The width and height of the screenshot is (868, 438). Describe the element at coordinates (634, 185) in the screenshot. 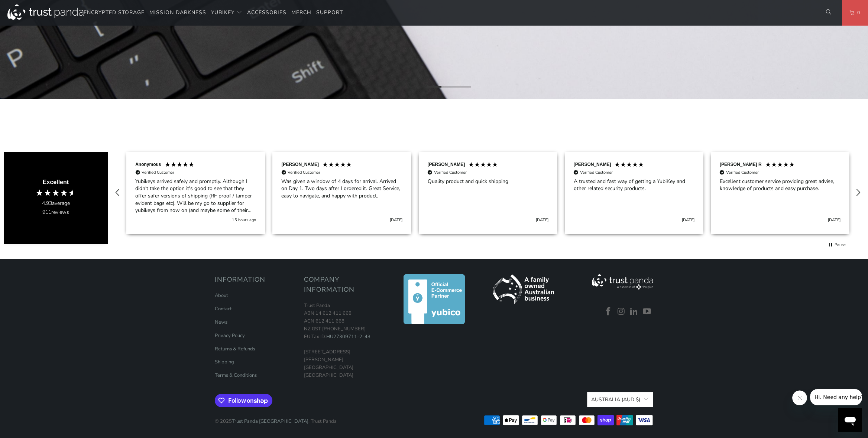

I see `div: A trusted and fast way of getting a YubiKey and other related security products.` at that location.